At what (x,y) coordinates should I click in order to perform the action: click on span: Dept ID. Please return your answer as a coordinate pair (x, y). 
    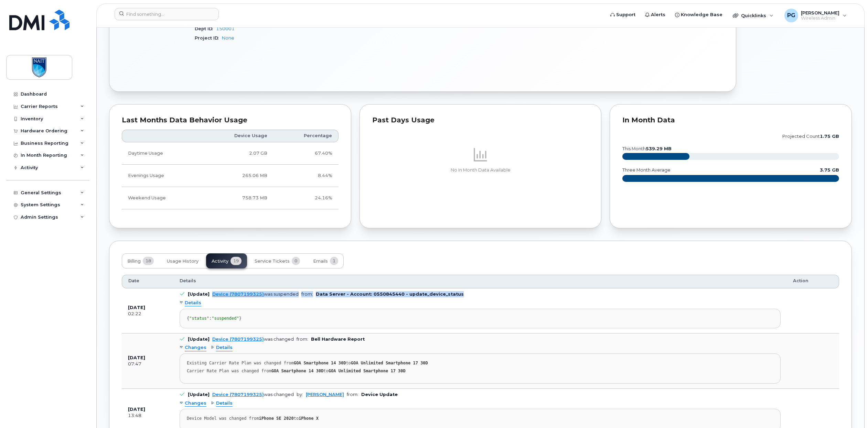
    Looking at the image, I should click on (206, 28).